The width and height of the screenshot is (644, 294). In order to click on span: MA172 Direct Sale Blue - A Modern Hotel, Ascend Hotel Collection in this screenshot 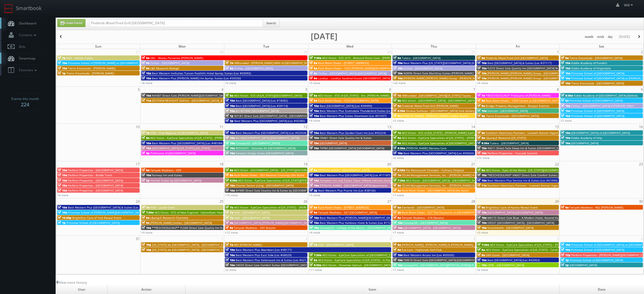, I will do `click(531, 218)`.